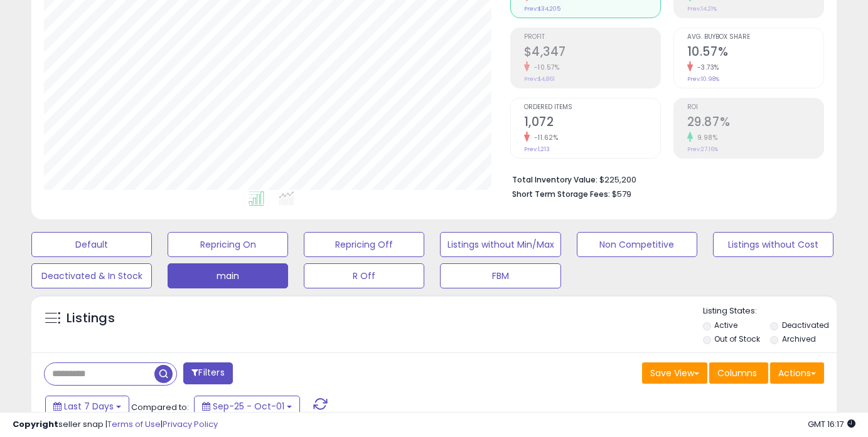 This screenshot has width=868, height=437. What do you see at coordinates (769, 311) in the screenshot?
I see `p: Listing States:` at bounding box center [769, 311].